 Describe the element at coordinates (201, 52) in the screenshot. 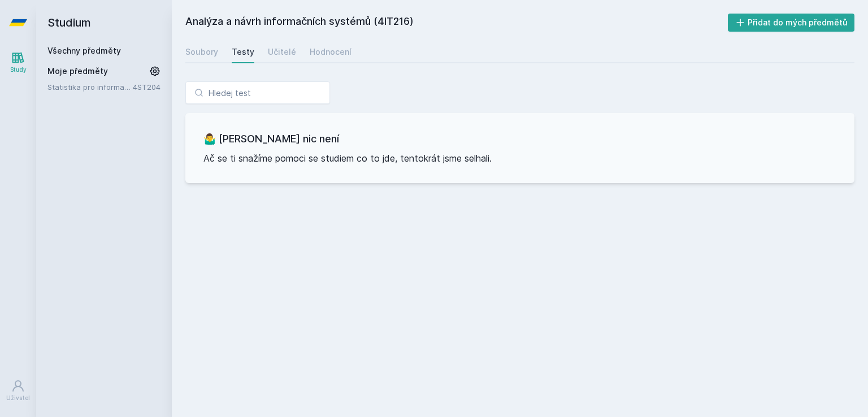

I see `div: Soubory` at that location.